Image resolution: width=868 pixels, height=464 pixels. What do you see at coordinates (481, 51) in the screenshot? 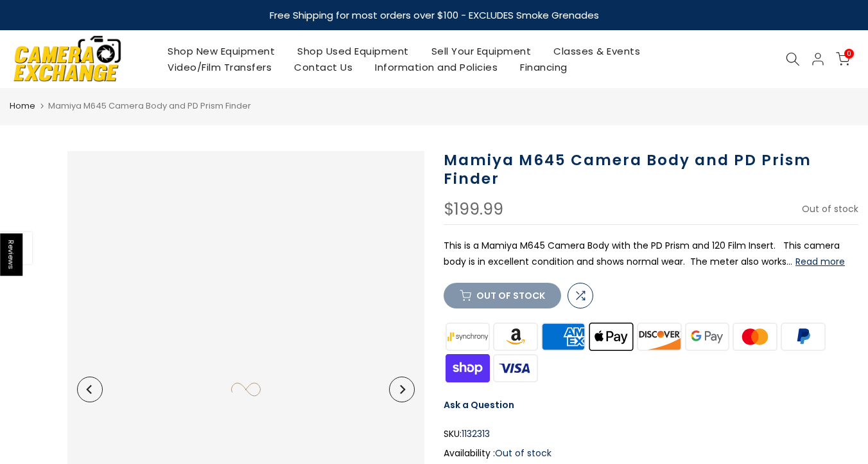
I see `a: Sell Your Equipment` at bounding box center [481, 51].